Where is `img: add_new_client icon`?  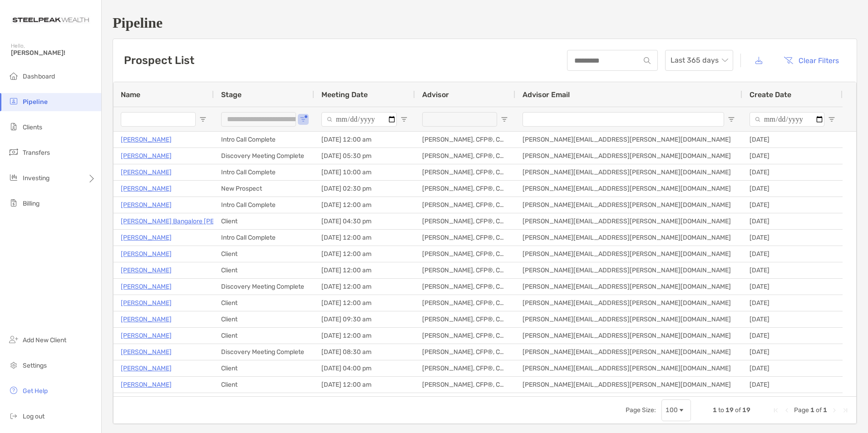 img: add_new_client icon is located at coordinates (14, 339).